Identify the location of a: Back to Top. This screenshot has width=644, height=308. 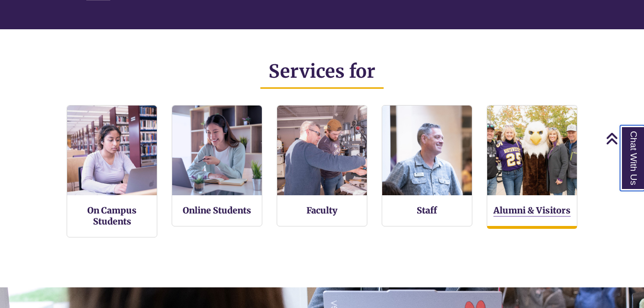
(624, 138).